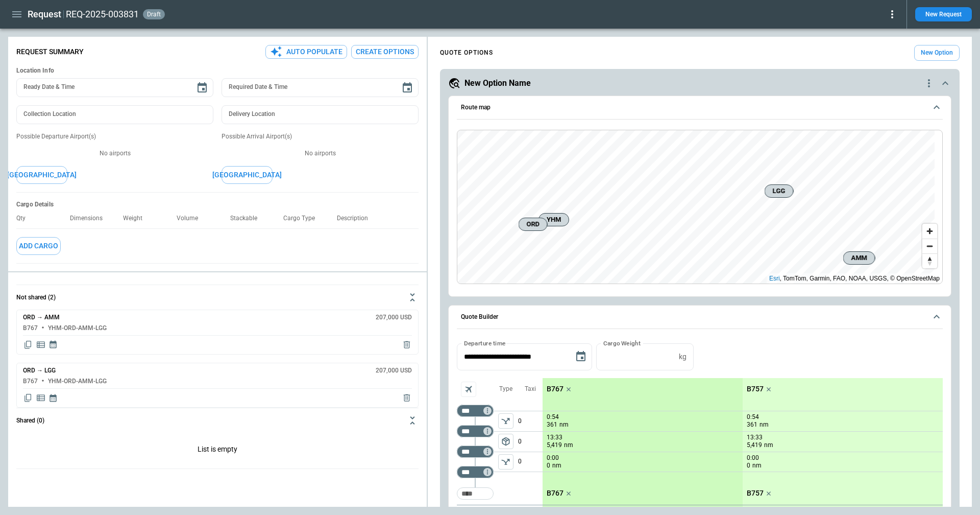 The height and width of the screenshot is (515, 980). I want to click on button: Add Cargo, so click(38, 245).